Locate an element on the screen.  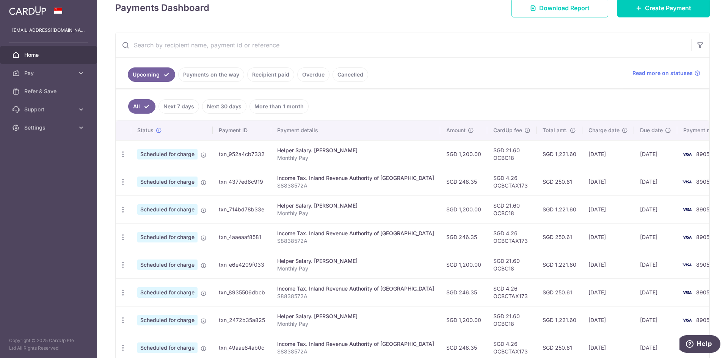
a: All is located at coordinates (142, 106).